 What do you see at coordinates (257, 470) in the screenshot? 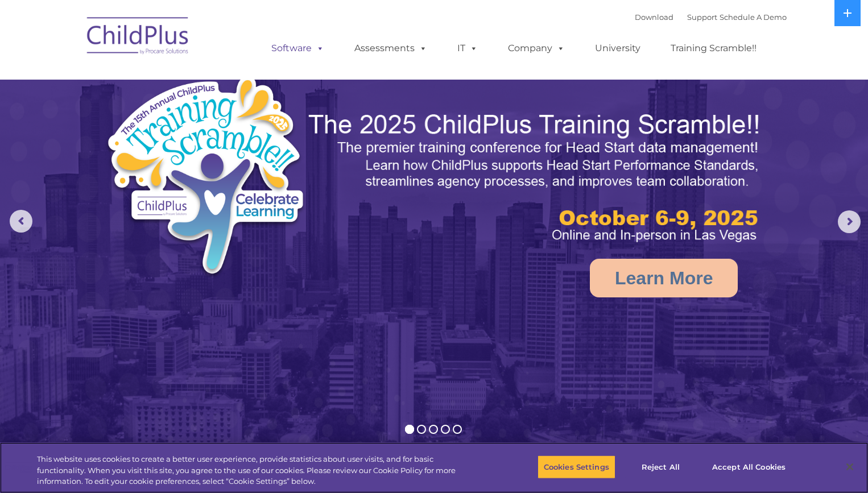
I see `div: This website uses cookies to create a better user experience, provide statistics about user visit...` at bounding box center [257, 470].